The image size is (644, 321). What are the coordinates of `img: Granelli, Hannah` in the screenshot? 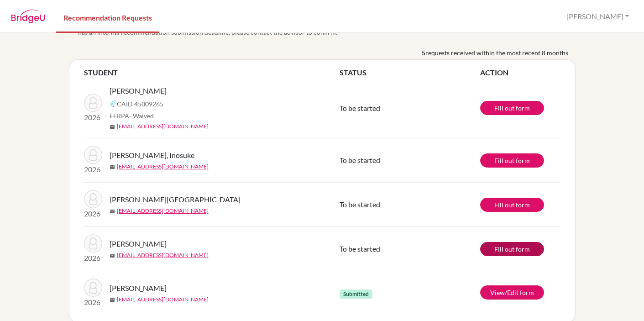 It's located at (93, 287).